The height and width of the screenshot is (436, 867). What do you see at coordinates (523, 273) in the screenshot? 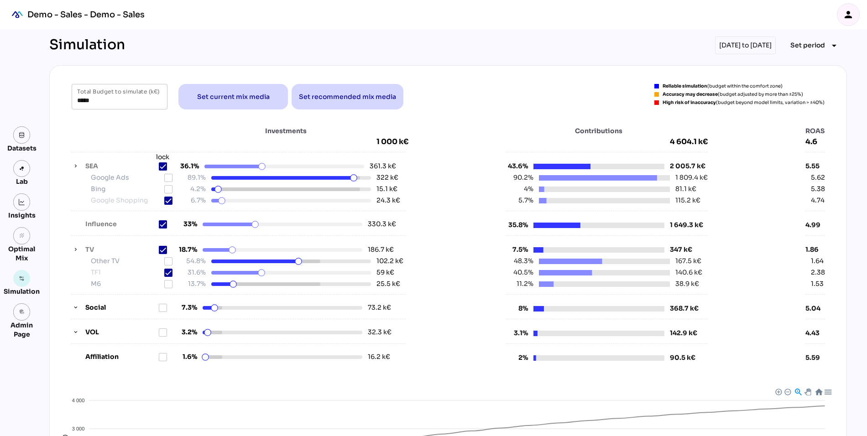
I see `span: 40.5%` at bounding box center [523, 273].